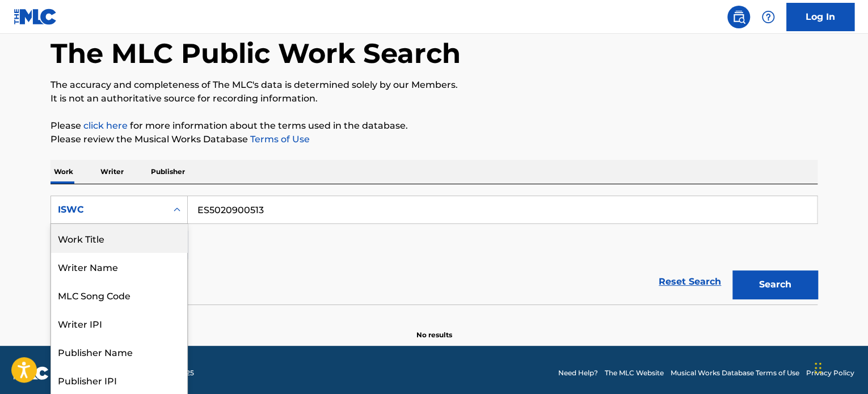 The image size is (868, 394). I want to click on div: Work Title, so click(119, 238).